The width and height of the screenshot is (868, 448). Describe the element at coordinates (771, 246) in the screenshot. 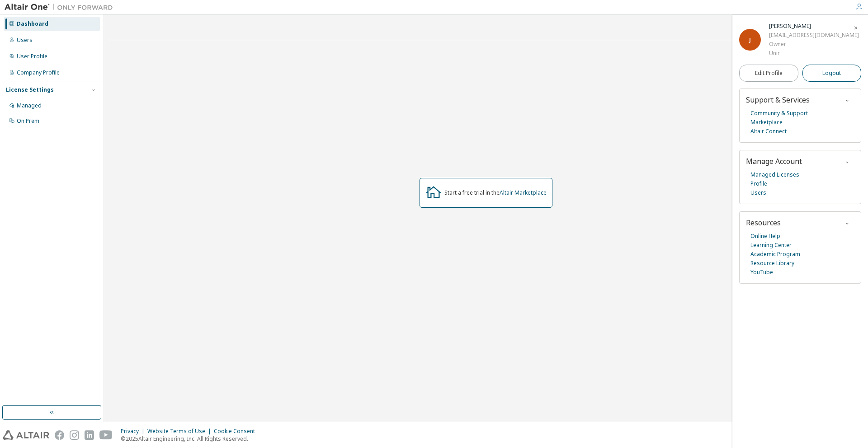

I see `a: Learning Center` at that location.